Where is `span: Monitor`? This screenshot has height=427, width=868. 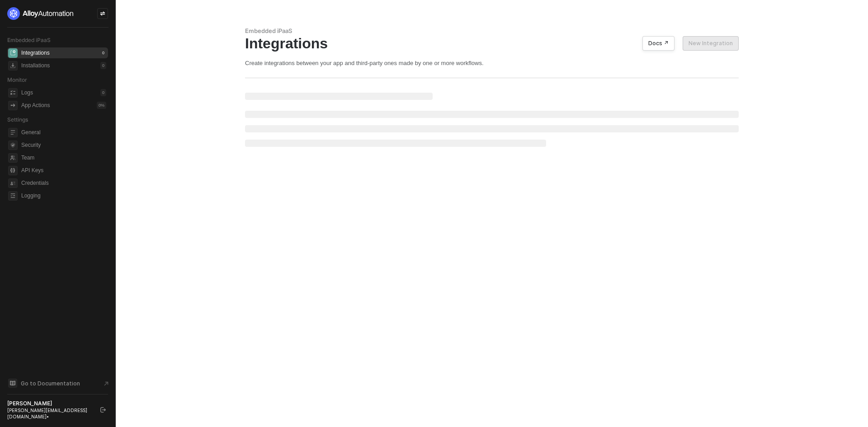 span: Monitor is located at coordinates (17, 80).